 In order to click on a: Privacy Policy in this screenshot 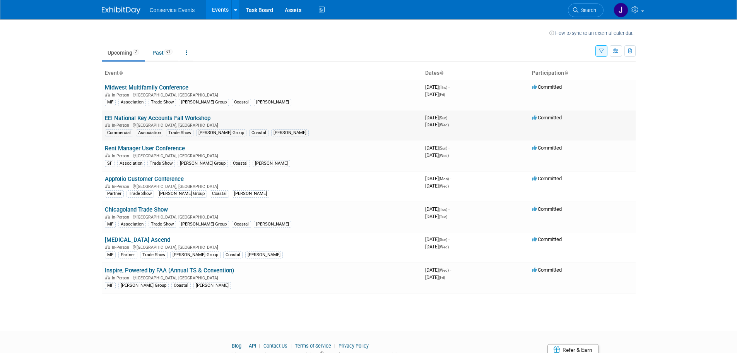, I will do `click(354, 345)`.